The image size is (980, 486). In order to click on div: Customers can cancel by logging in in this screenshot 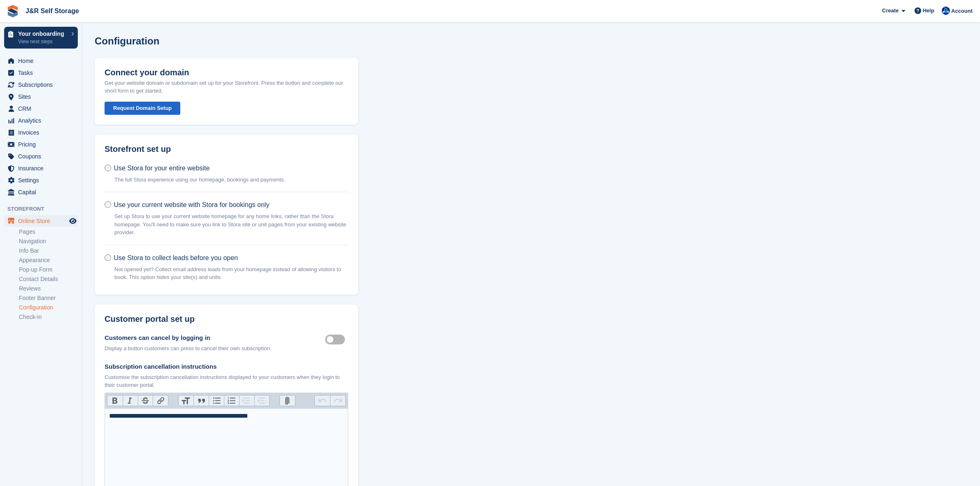, I will do `click(187, 338)`.